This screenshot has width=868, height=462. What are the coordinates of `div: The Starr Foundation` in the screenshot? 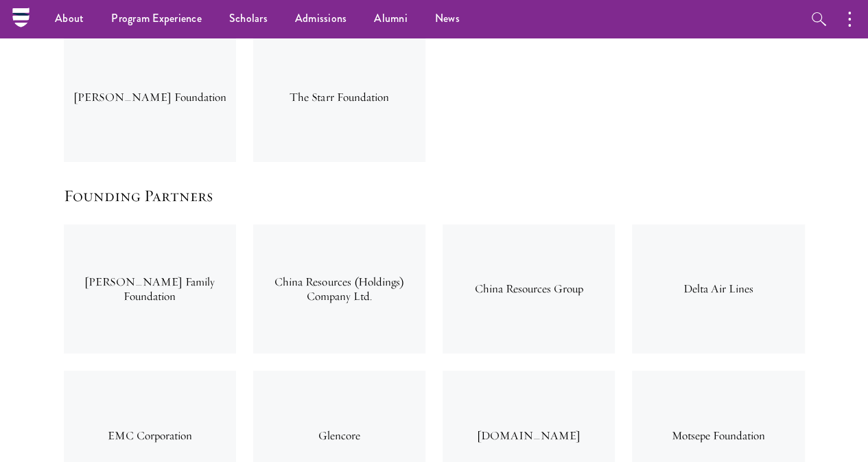 It's located at (339, 97).